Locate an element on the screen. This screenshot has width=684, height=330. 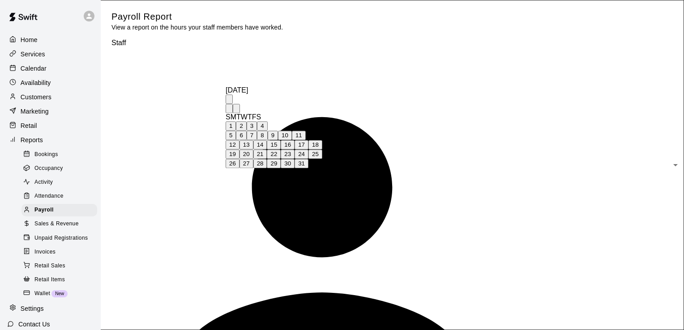
button: 30 is located at coordinates (287, 163).